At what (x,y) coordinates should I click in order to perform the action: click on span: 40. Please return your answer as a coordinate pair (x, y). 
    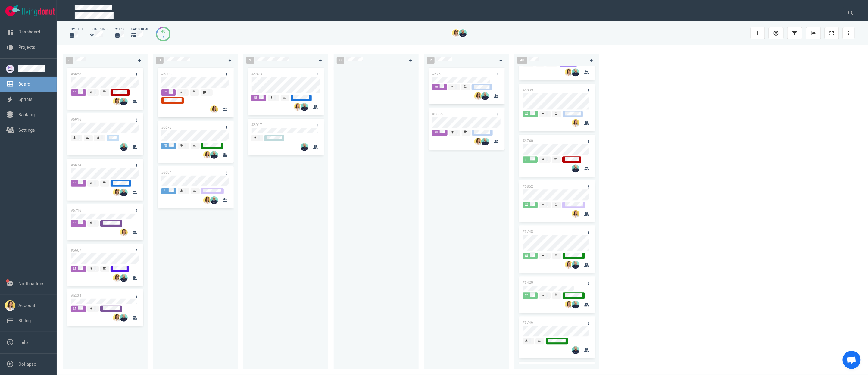
    Looking at the image, I should click on (523, 60).